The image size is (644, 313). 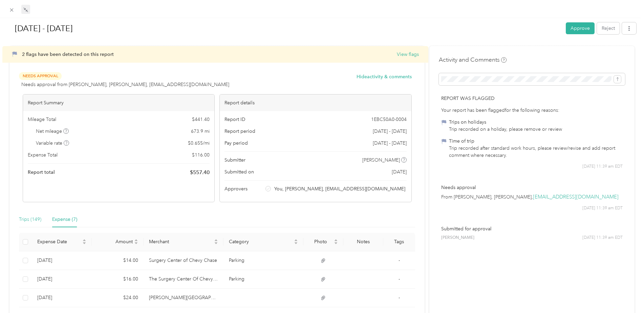 I want to click on td: 9-26-2025, so click(x=62, y=260).